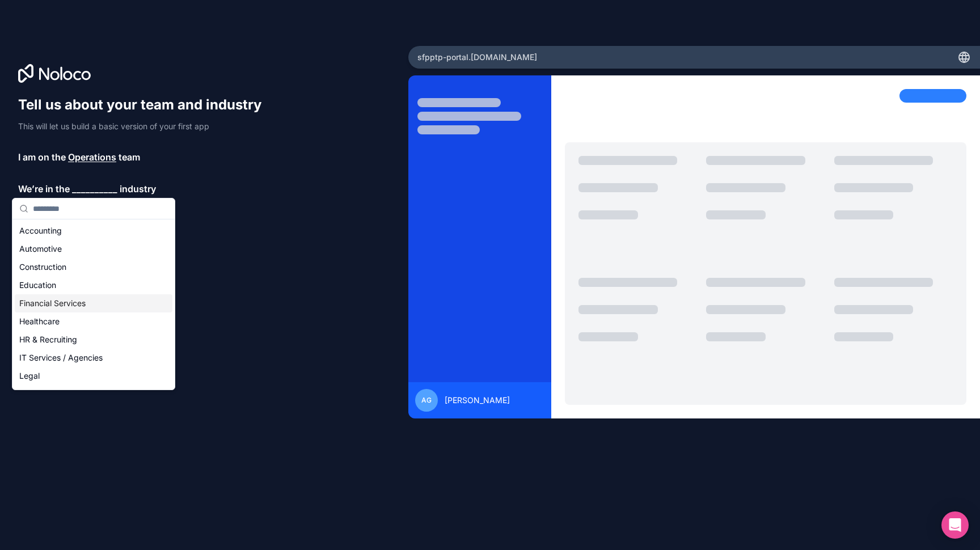  Describe the element at coordinates (94, 285) in the screenshot. I see `div: Education` at that location.